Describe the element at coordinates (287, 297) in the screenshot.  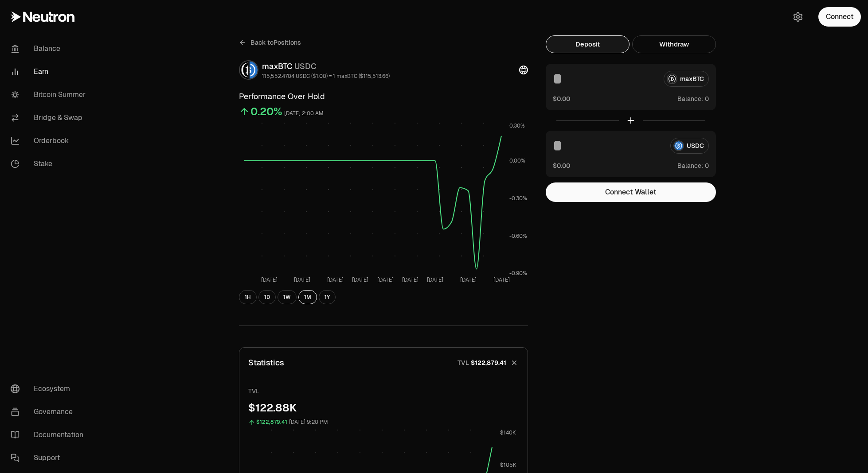
I see `button: 1W` at that location.